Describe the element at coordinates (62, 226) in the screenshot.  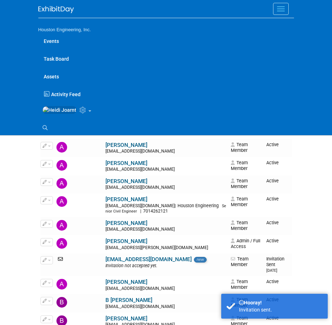
I see `img: Alex Schmidt` at that location.